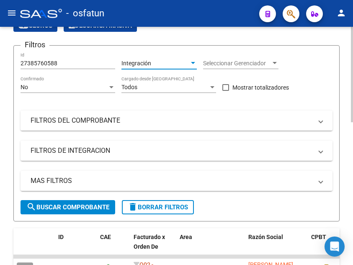 The width and height of the screenshot is (353, 265). I want to click on datatable-header-cell: CAE, so click(114, 247).